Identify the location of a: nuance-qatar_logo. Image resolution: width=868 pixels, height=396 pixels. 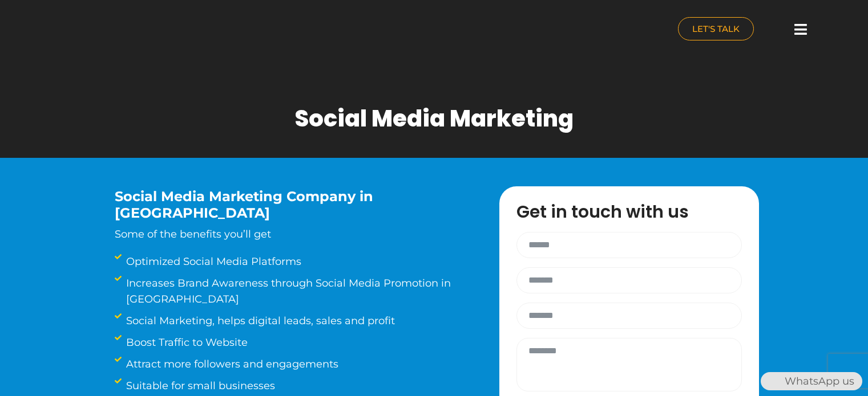
(229, 30).